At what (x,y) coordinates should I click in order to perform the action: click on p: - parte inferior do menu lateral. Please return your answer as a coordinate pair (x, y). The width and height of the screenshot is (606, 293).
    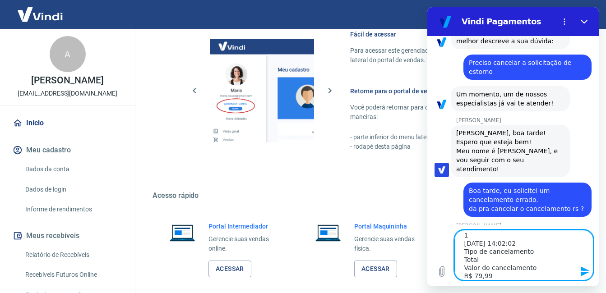
    Looking at the image, I should click on (456, 137).